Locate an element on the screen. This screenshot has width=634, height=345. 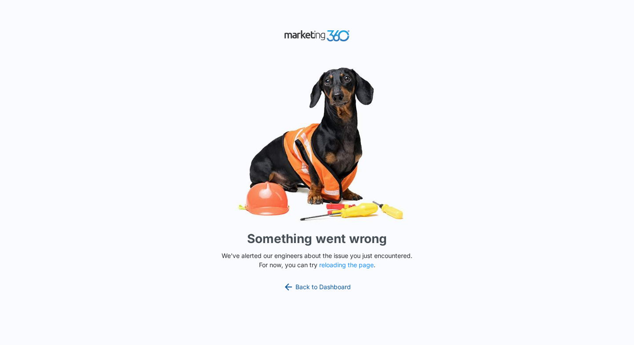
a: Back to Dashboard is located at coordinates (317, 287).